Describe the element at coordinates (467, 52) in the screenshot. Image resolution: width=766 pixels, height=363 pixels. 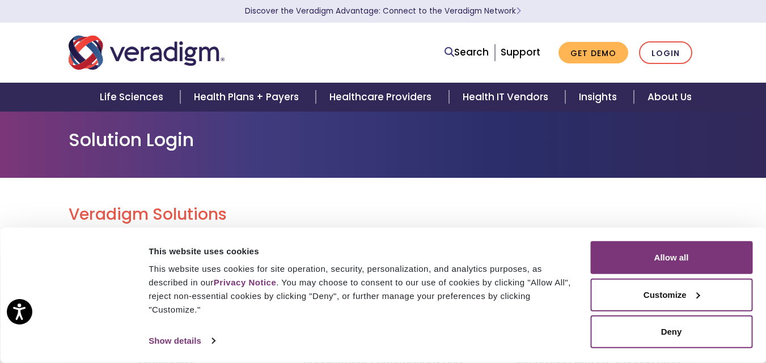
I see `a: Search` at that location.